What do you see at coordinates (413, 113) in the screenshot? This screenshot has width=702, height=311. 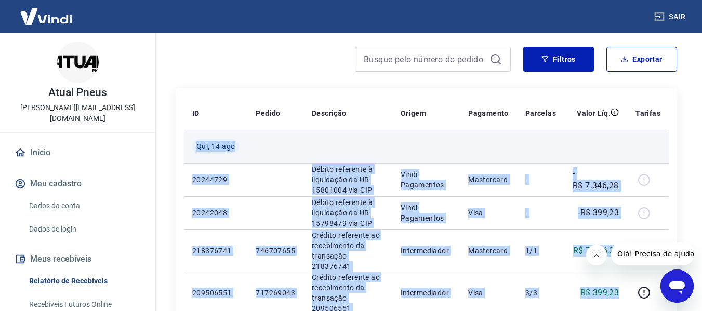 I see `p: Origem` at bounding box center [413, 113].